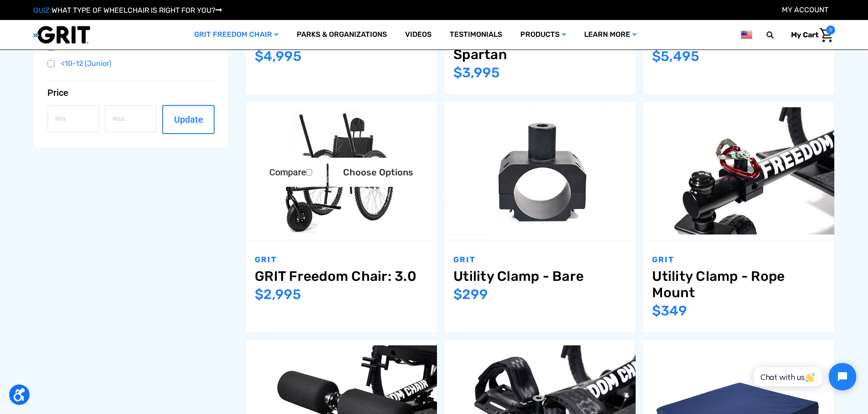 The image size is (868, 414). What do you see at coordinates (738, 171) in the screenshot?
I see `img: Utility Clamp - Rope Mount` at bounding box center [738, 171].